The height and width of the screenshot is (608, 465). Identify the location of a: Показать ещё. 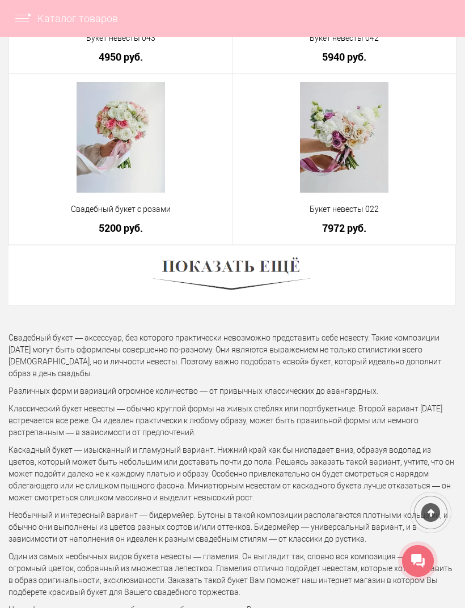
(232, 275).